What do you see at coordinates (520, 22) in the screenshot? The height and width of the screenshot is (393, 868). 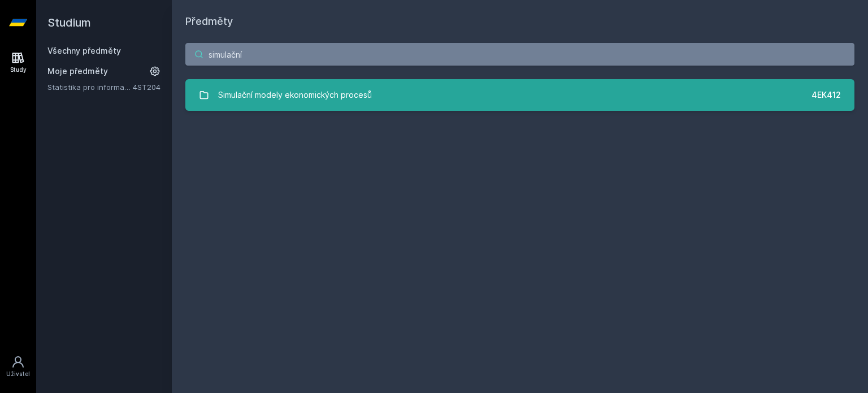 I see `h1: Předměty` at bounding box center [520, 22].